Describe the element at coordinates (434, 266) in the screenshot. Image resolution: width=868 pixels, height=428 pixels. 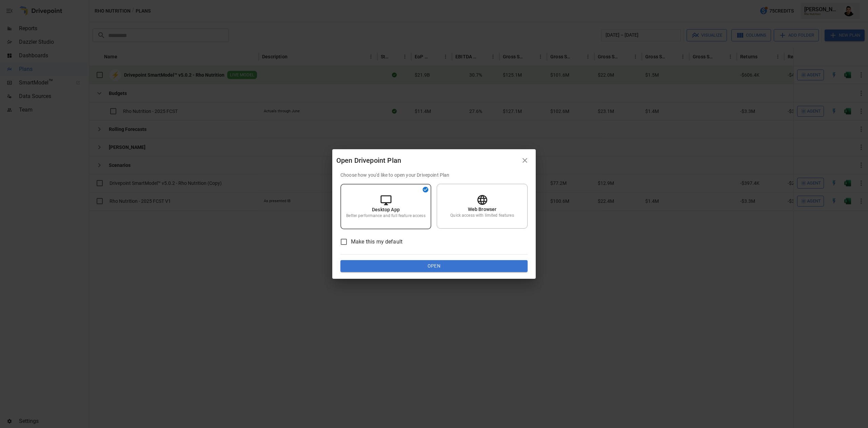
I see `button: Open` at that location.